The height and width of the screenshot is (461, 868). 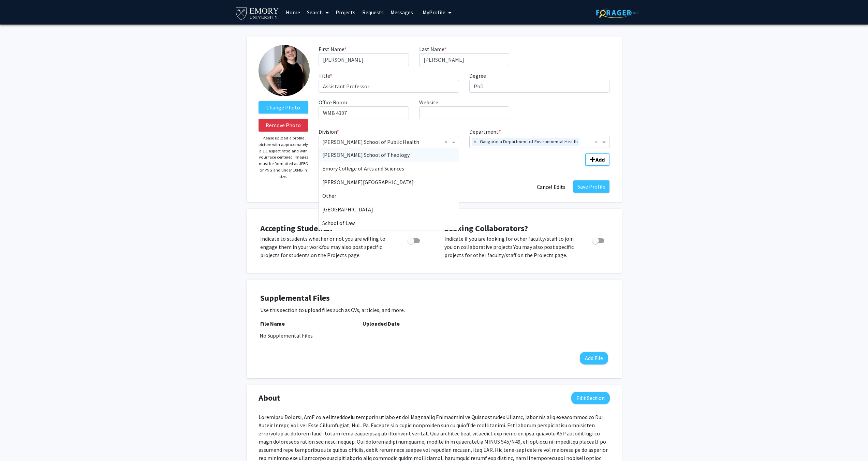 What do you see at coordinates (434, 336) in the screenshot?
I see `div: No Supplemental Files` at bounding box center [434, 336].